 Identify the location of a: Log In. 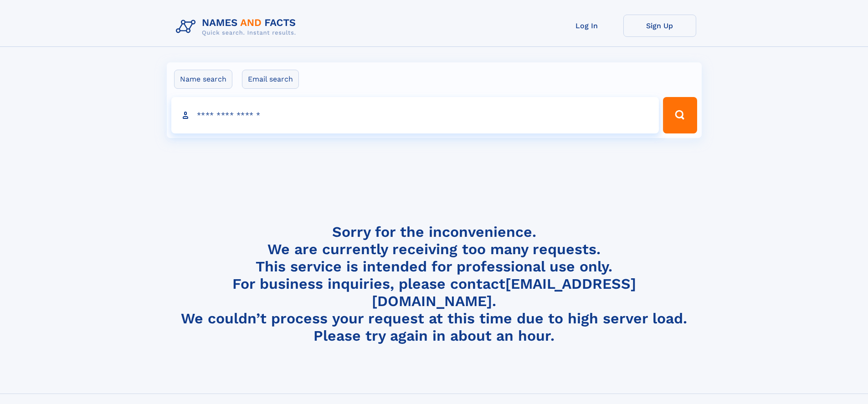
(587, 25).